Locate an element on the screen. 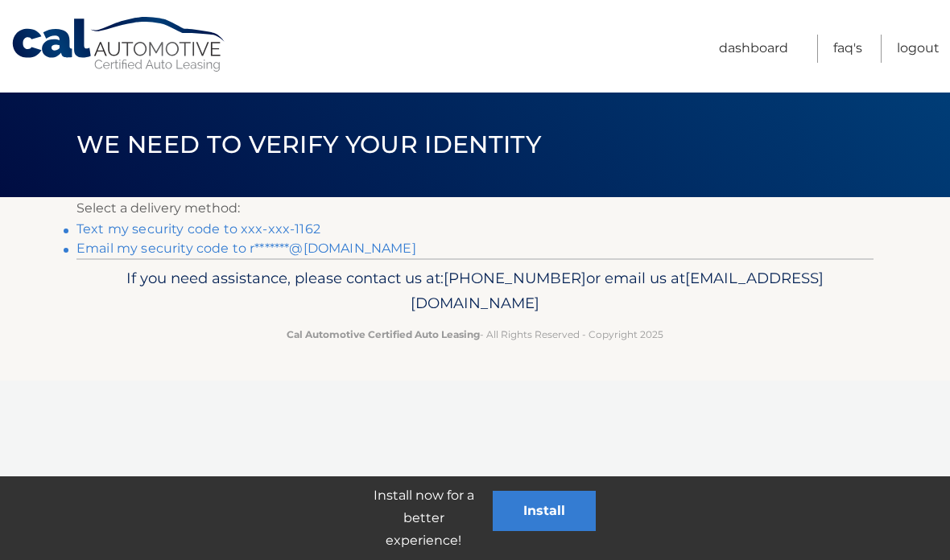  button: Install is located at coordinates (544, 511).